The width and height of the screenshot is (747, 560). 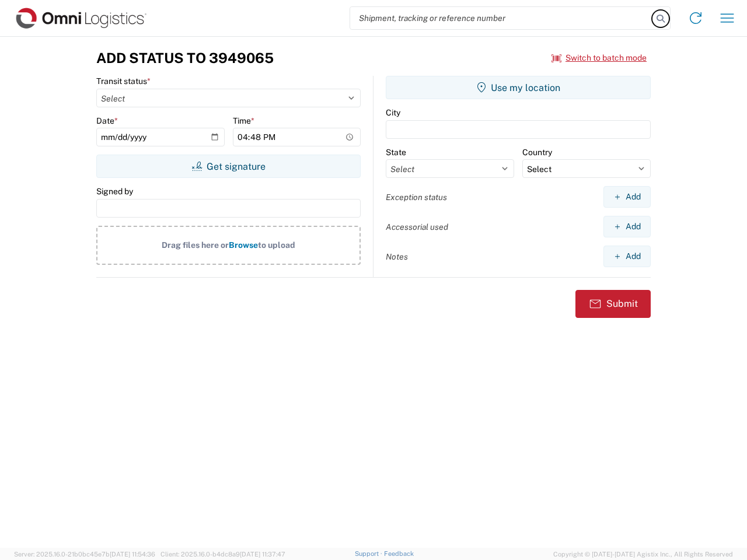 I want to click on label: Signed by, so click(x=114, y=192).